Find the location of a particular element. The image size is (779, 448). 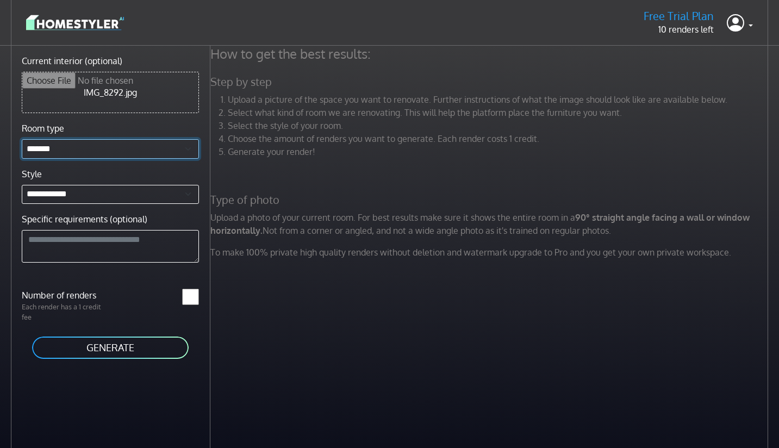

img: logo-3de290ba35641baa71223ecac5eacb59cb85b4c7fdf211dc9aaecaaee71ea2f8.svg is located at coordinates (75, 22).